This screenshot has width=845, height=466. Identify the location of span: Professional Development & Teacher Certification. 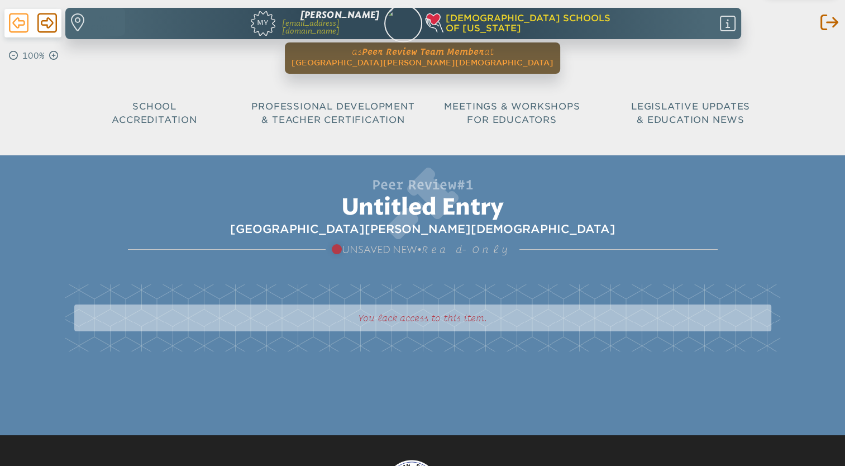
(333, 113).